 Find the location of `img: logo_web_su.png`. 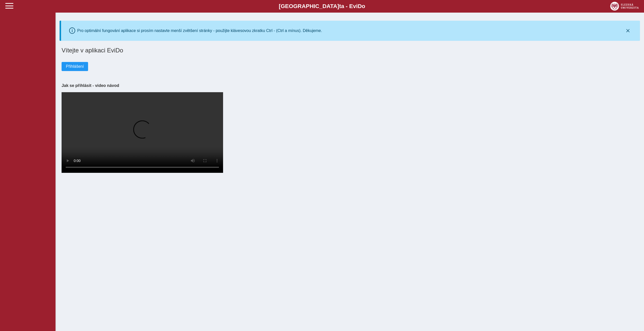

img: logo_web_su.png is located at coordinates (624, 6).